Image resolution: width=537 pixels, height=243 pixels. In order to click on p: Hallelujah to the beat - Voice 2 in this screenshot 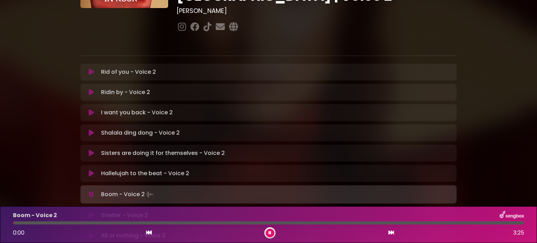, I will do `click(145, 173)`.